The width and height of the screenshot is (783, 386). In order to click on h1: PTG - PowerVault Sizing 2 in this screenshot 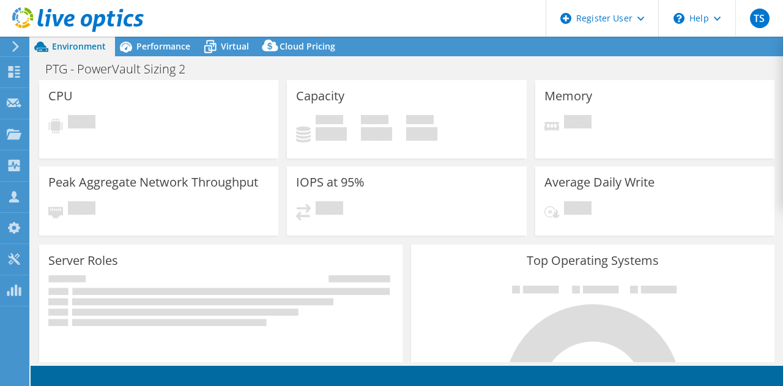, I will do `click(122, 69)`.